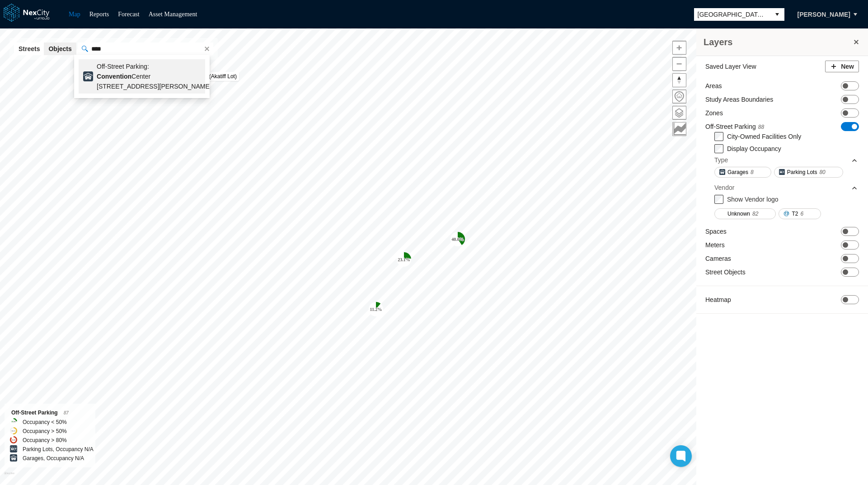 The image size is (868, 485). I want to click on label: Occupancy > 50%, so click(45, 431).